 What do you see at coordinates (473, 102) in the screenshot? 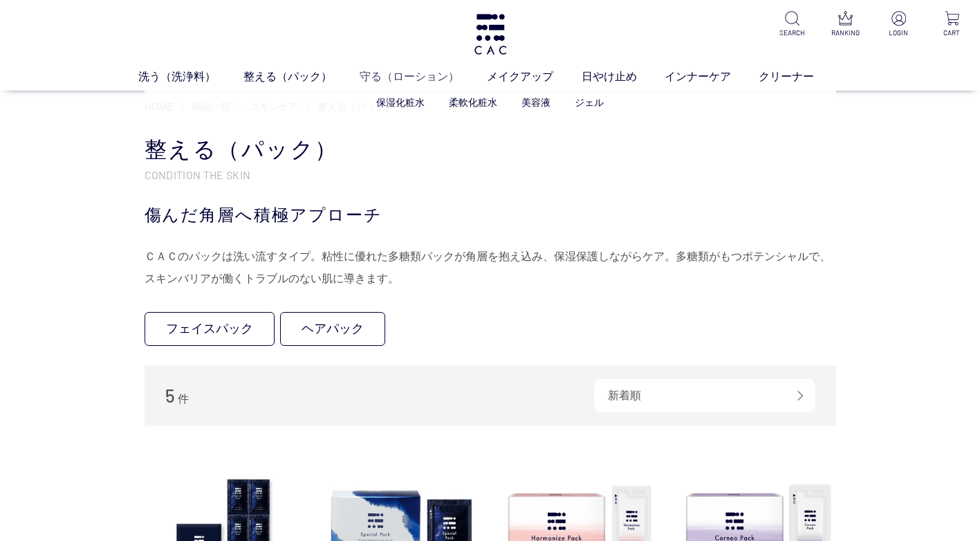
I see `a: 柔軟化粧水` at bounding box center [473, 102].